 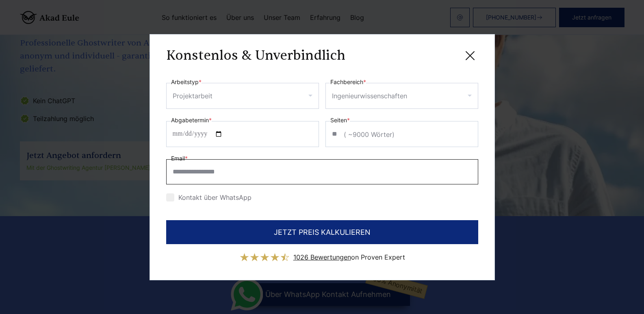 What do you see at coordinates (340, 120) in the screenshot?
I see `label: Seiten` at bounding box center [340, 120].